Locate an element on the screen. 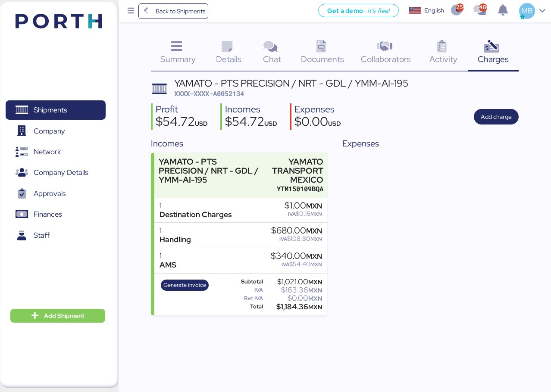  div: $1.00 is located at coordinates (303, 206).